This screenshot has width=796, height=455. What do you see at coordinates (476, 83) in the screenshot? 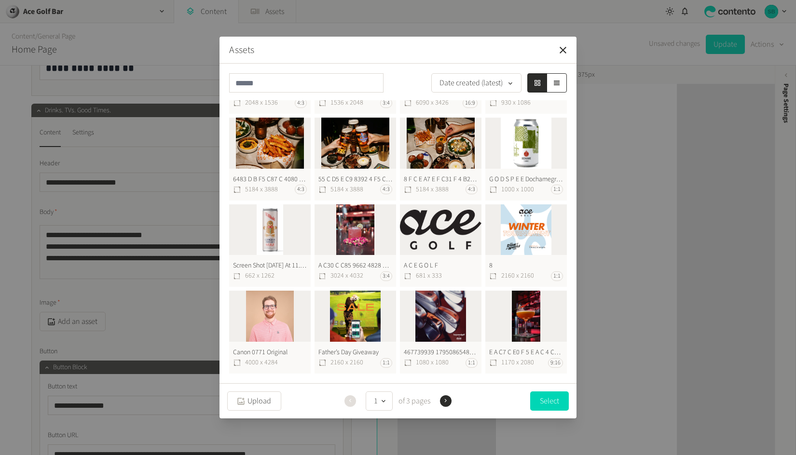
I see `button: Date created (latest)` at bounding box center [476, 83].